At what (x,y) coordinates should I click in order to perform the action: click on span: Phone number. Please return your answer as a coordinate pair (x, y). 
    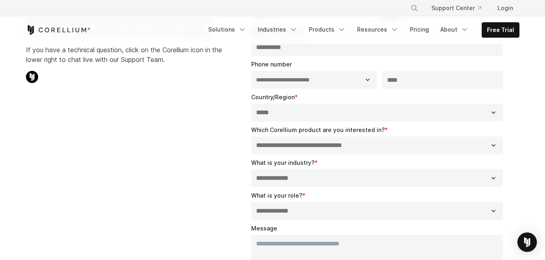
    Looking at the image, I should click on (271, 64).